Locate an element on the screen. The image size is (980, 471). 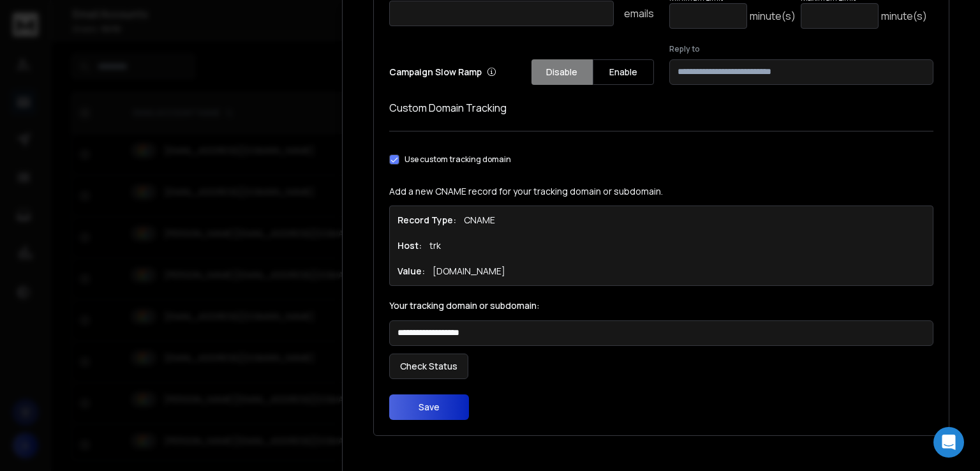
button: Save is located at coordinates (428, 407).